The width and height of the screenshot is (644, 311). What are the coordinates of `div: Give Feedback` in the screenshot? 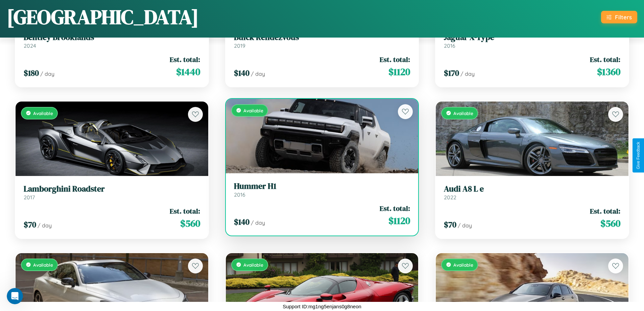 It's located at (638, 155).